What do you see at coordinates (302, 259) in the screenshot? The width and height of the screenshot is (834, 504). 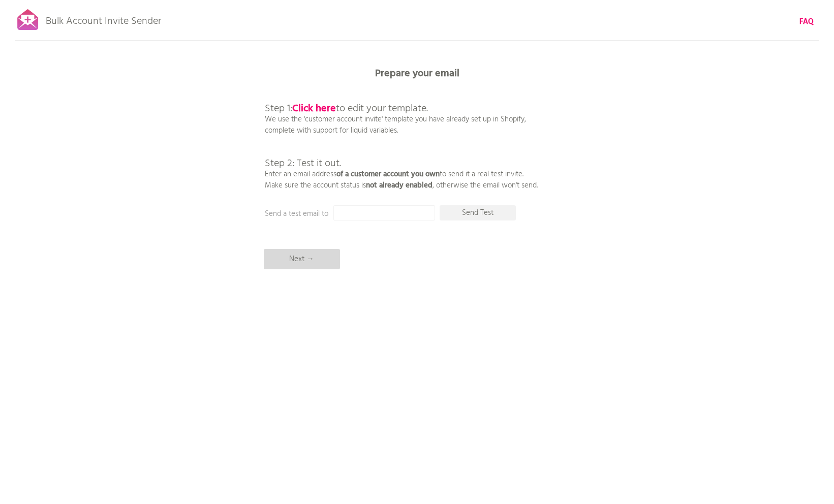 I see `p: Next →` at bounding box center [302, 259].